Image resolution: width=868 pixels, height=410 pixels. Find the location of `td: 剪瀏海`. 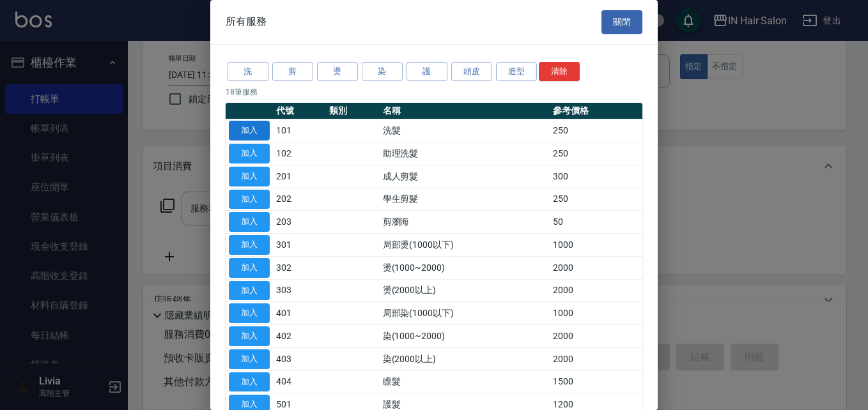

td: 剪瀏海 is located at coordinates (465, 223).